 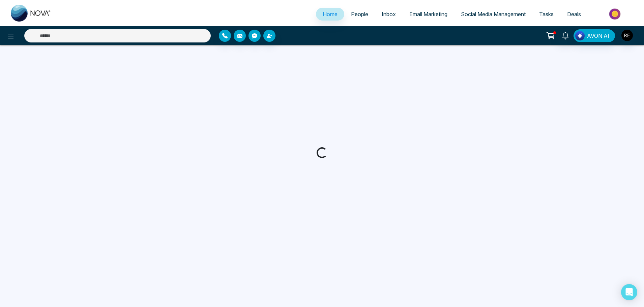 I want to click on a: Social Media Management, so click(x=493, y=14).